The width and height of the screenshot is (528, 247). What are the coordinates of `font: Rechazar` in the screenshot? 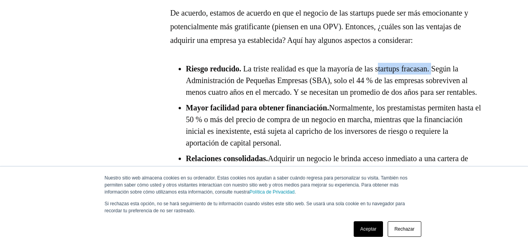 It's located at (404, 229).